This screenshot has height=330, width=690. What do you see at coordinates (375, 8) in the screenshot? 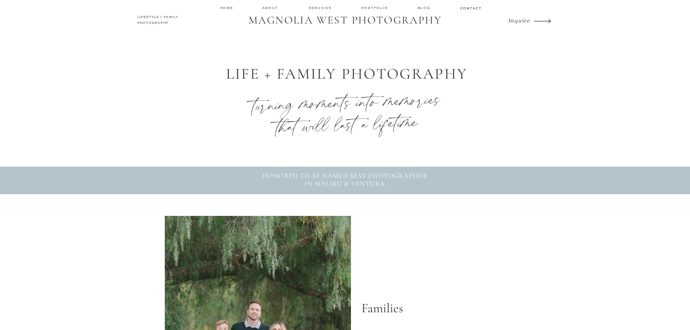
I see `nav: Portfolio` at bounding box center [375, 8].